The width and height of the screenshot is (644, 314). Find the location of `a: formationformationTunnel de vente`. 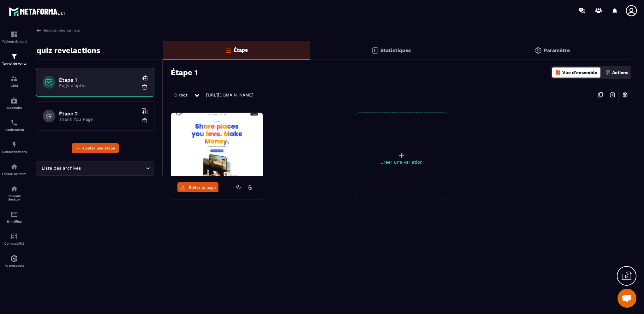

a: formationformationTunnel de vente is located at coordinates (14, 59).